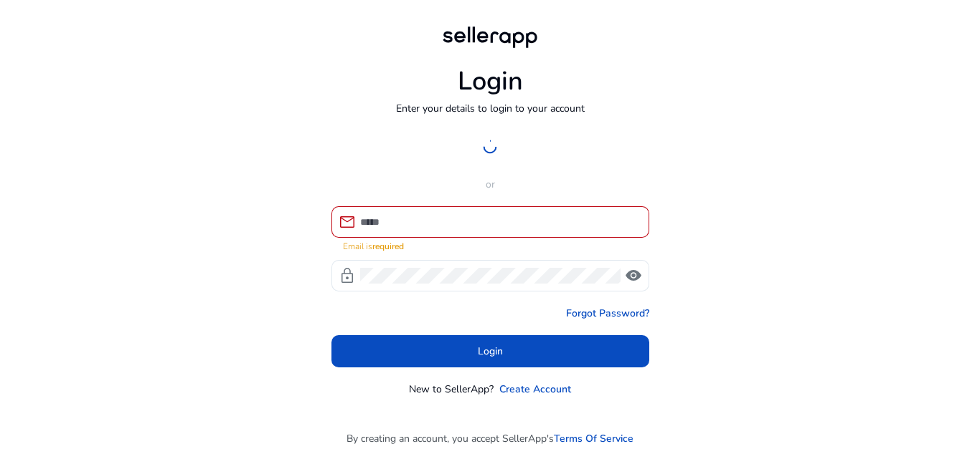 This screenshot has height=459, width=980. I want to click on strong: required, so click(388, 246).